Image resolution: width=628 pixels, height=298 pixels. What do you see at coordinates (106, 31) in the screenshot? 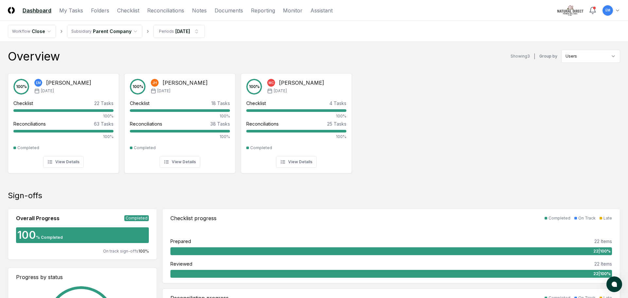
I see `nav: breadcrumb` at bounding box center [106, 31].